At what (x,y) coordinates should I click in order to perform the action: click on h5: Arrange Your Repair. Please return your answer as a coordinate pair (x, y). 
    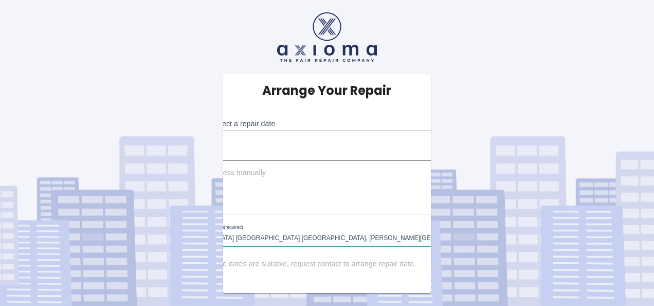
    Looking at the image, I should click on (327, 91).